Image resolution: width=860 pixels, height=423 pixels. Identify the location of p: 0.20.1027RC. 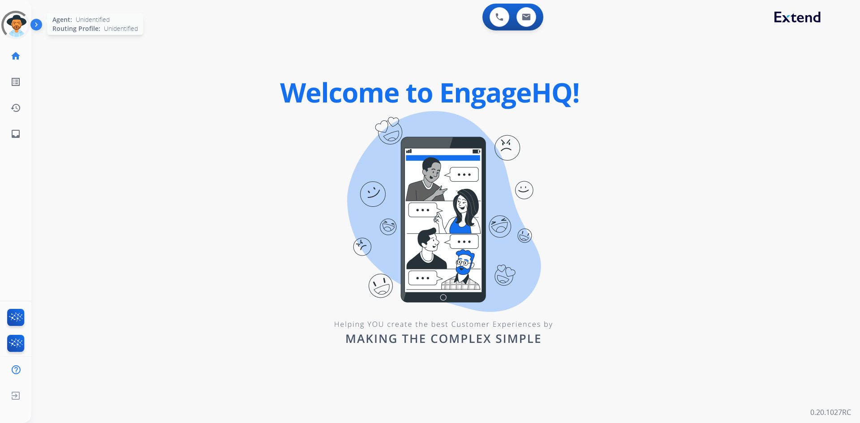
(830, 412).